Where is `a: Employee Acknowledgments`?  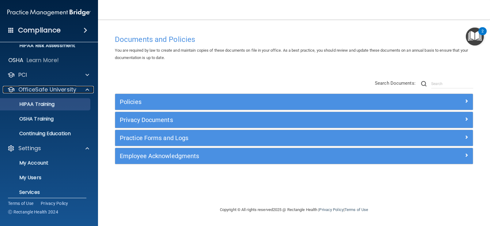 a: Employee Acknowledgments is located at coordinates (294, 156).